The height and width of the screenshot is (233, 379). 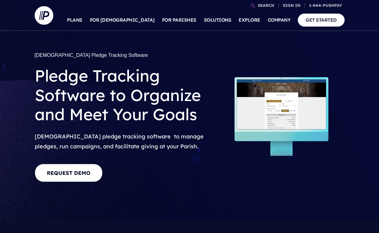 I want to click on picture: Organize-Track-Meet, so click(x=283, y=80).